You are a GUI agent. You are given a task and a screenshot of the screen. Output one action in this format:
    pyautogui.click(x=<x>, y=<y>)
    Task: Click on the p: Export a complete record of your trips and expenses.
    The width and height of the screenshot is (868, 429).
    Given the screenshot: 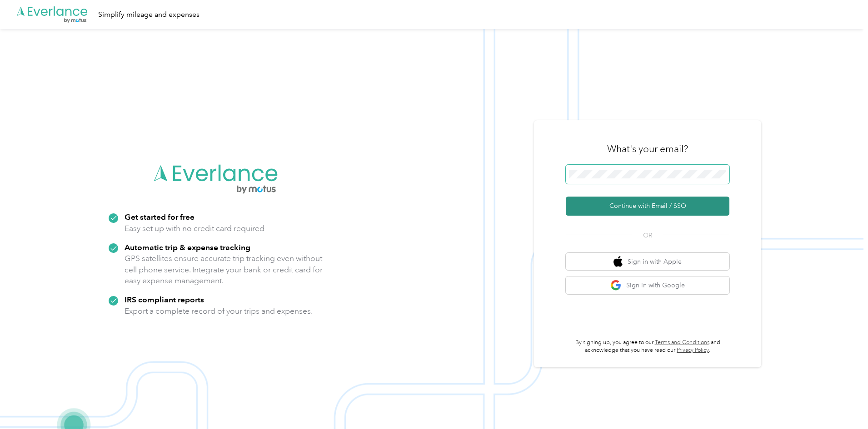 What is the action you would take?
    pyautogui.click(x=219, y=311)
    